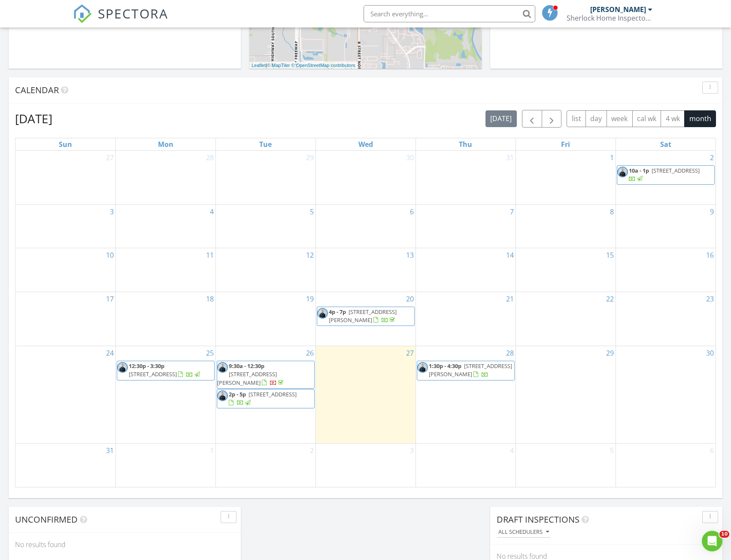  I want to click on td: Go to August 16, 2025, so click(665, 270).